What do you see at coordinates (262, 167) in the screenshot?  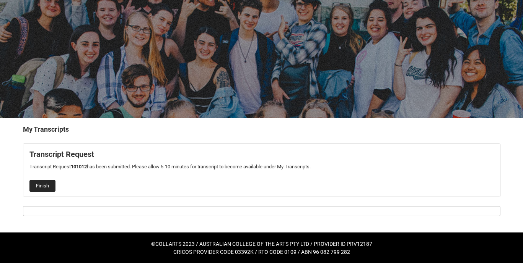 I see `p: Transcript Request has been submitted. Please allow 5-10 minutes for transcript to become availab...` at bounding box center [262, 167].